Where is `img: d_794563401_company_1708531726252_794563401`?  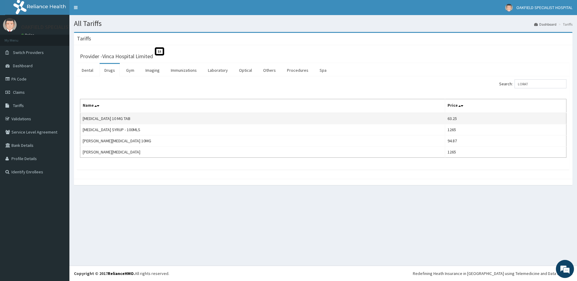 img: d_794563401_company_1708531726252_794563401 is located at coordinates (18, 38).